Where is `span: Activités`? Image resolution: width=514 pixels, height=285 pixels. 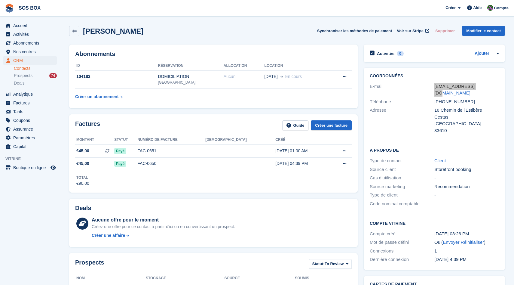
span: Activités is located at coordinates (31, 34).